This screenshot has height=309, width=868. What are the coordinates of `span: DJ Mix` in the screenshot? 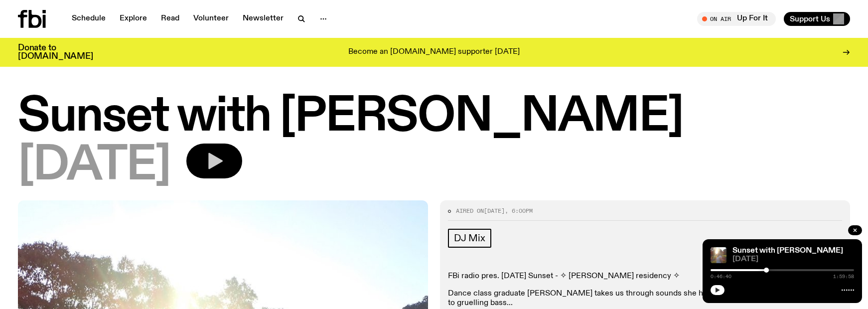 It's located at (469, 238).